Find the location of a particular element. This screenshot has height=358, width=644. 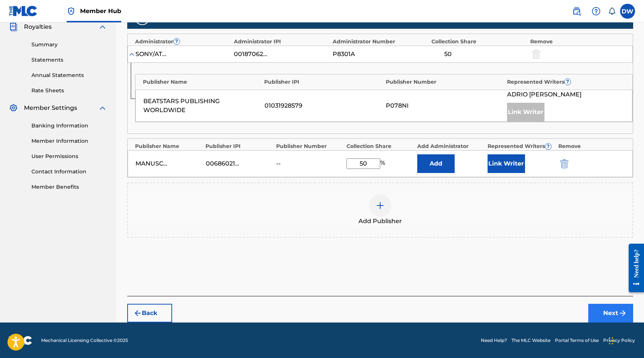

button: Add is located at coordinates (436, 164).